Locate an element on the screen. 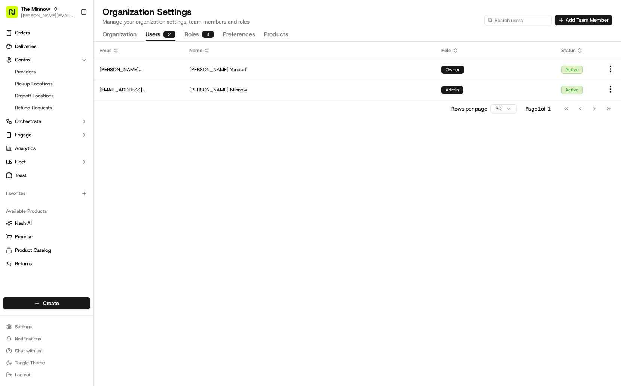  button: Orchestrate is located at coordinates (46, 121).